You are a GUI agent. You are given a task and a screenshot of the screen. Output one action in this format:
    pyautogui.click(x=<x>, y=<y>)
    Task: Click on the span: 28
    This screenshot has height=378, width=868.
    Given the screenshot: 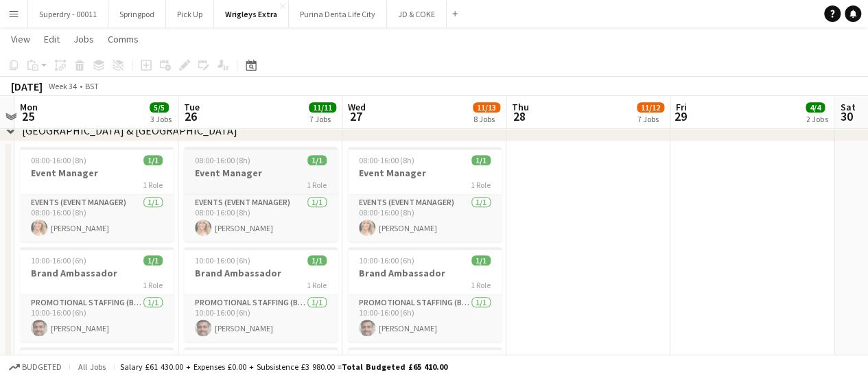 What is the action you would take?
    pyautogui.click(x=519, y=116)
    